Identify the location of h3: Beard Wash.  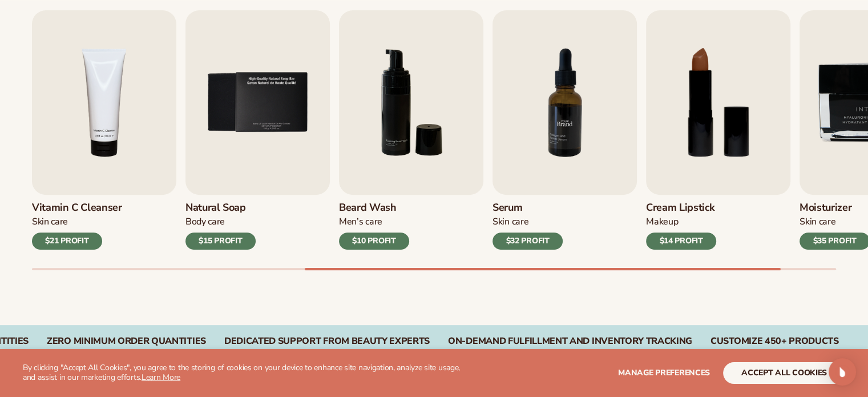
(374, 208).